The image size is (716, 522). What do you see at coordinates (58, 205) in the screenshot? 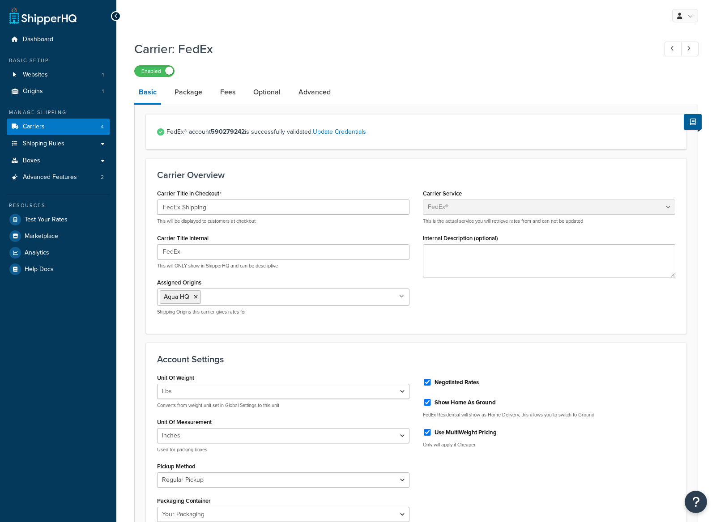
I see `div: Resources` at bounding box center [58, 205].